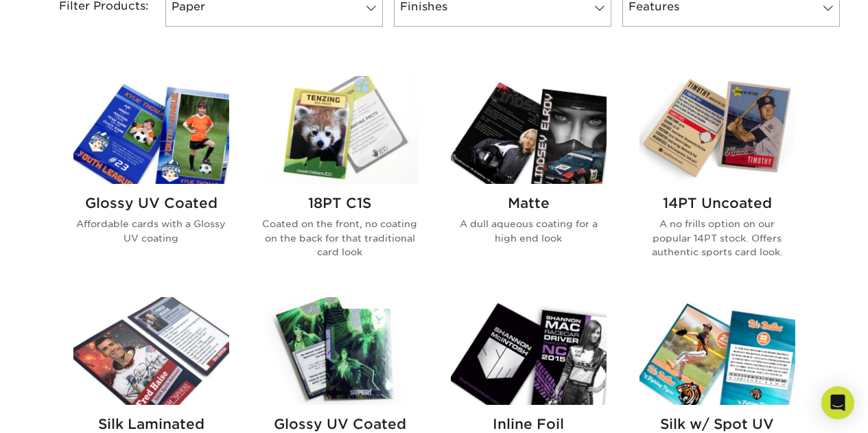  Describe the element at coordinates (717, 351) in the screenshot. I see `img: Silk w/ Spot UV Trading Cards` at that location.